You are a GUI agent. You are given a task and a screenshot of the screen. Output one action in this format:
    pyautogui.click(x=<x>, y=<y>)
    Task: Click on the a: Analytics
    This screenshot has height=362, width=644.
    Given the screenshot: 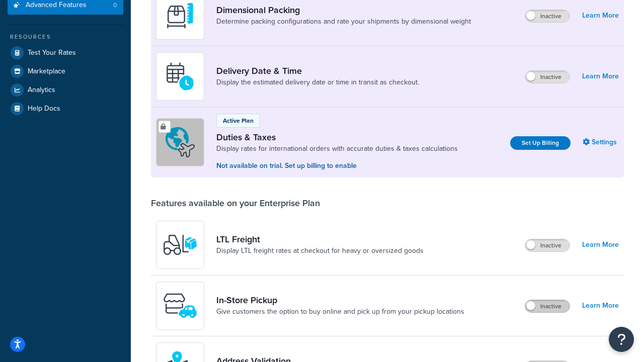 What is the action you would take?
    pyautogui.click(x=66, y=90)
    